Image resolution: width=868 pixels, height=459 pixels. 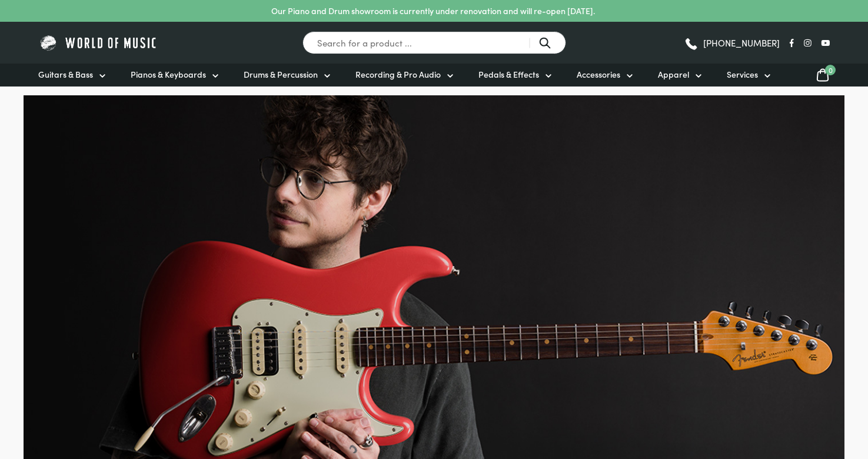 I want to click on span: Guitars & Bass, so click(x=65, y=74).